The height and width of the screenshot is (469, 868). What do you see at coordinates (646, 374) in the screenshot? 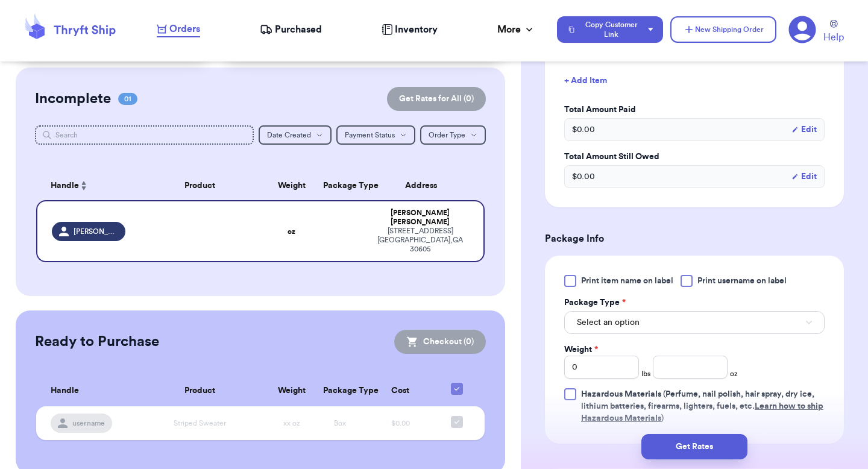
I see `span: lbs` at bounding box center [646, 374].